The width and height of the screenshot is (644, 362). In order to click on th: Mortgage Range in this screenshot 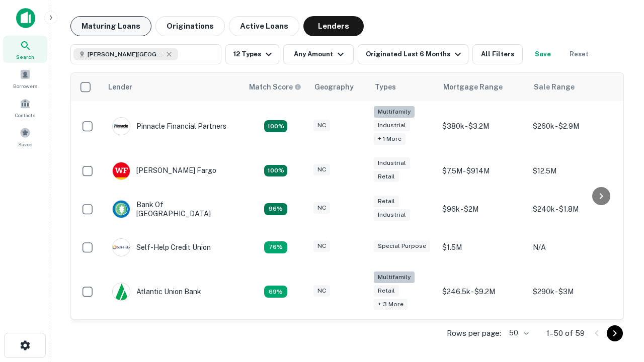, I will do `click(483, 87)`.